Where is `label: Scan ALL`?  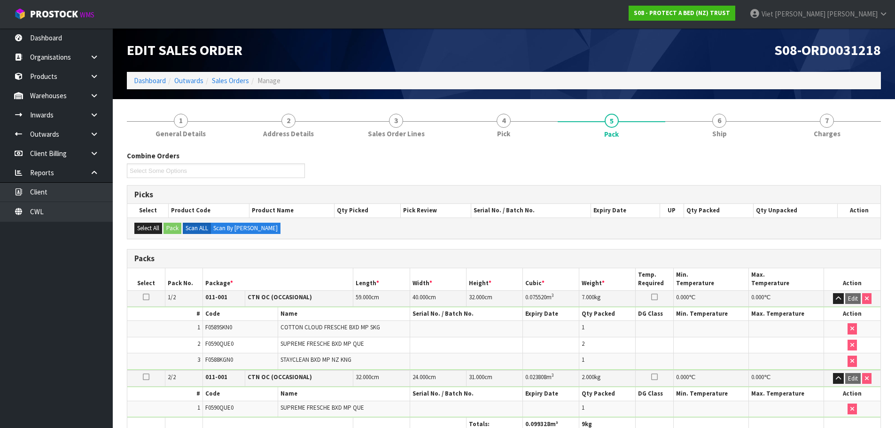
label: Scan ALL is located at coordinates (197, 228).